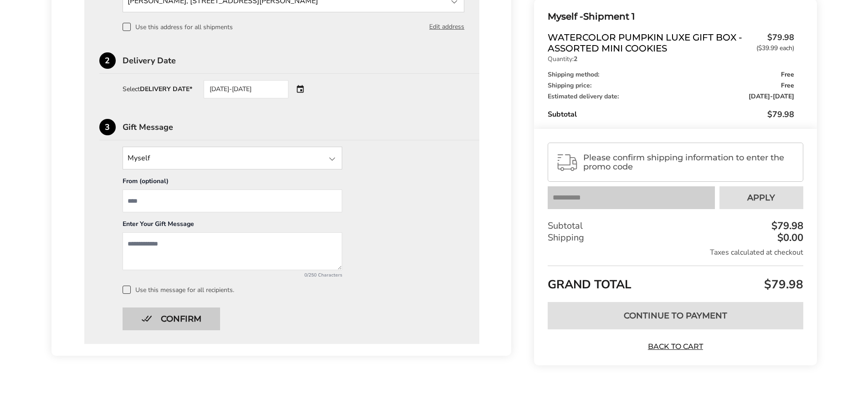  What do you see at coordinates (172, 319) in the screenshot?
I see `button: Confirm button` at bounding box center [172, 319].